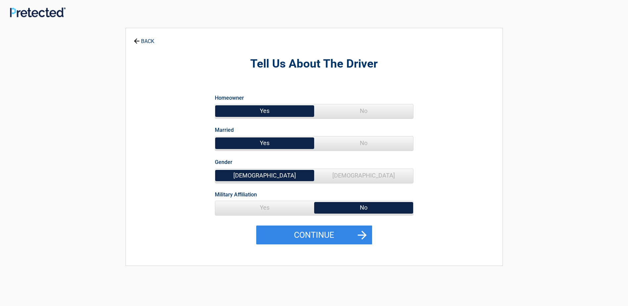 Image resolution: width=628 pixels, height=306 pixels. What do you see at coordinates (224, 130) in the screenshot?
I see `label: Married` at bounding box center [224, 130].